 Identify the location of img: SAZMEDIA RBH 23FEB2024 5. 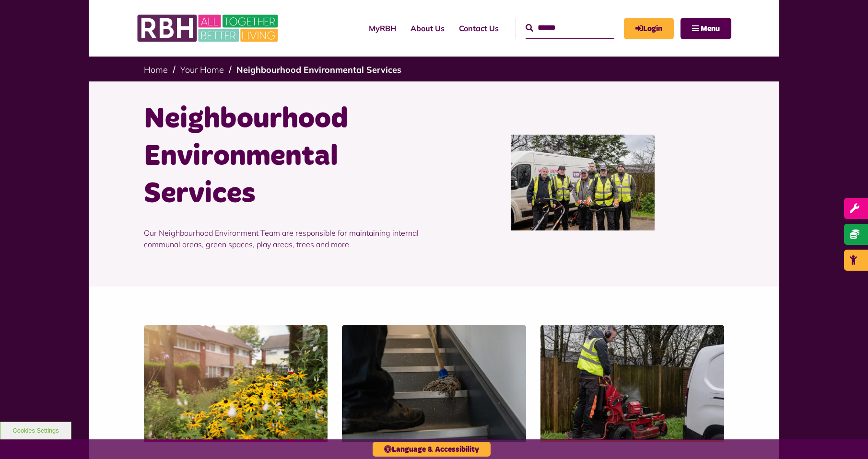
(583, 183).